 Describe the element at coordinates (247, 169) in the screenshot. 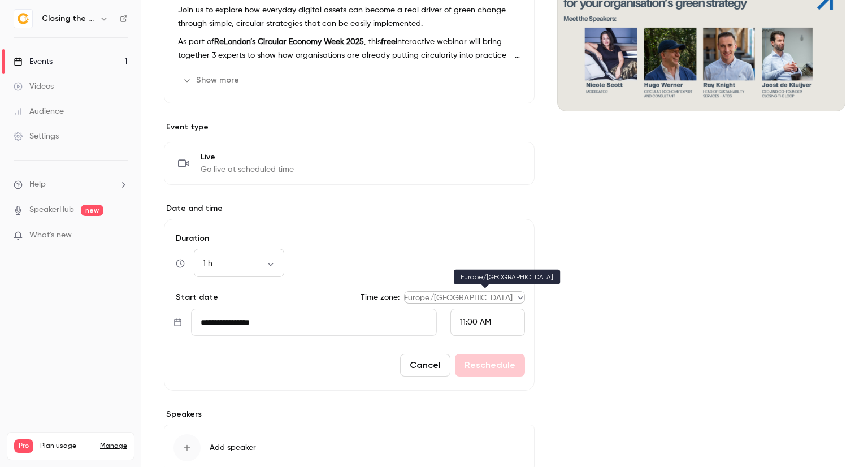

I see `span: Go live at scheduled time` at that location.